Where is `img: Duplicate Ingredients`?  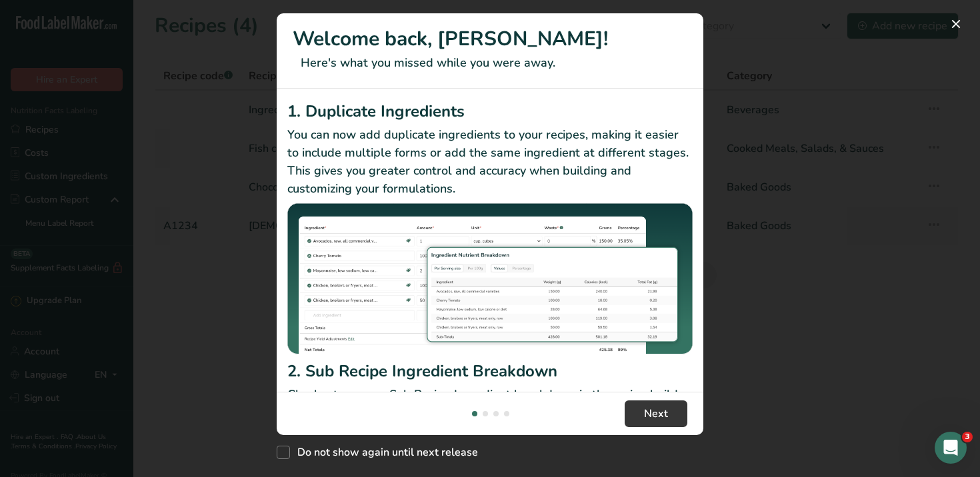 img: Duplicate Ingredients is located at coordinates (490, 278).